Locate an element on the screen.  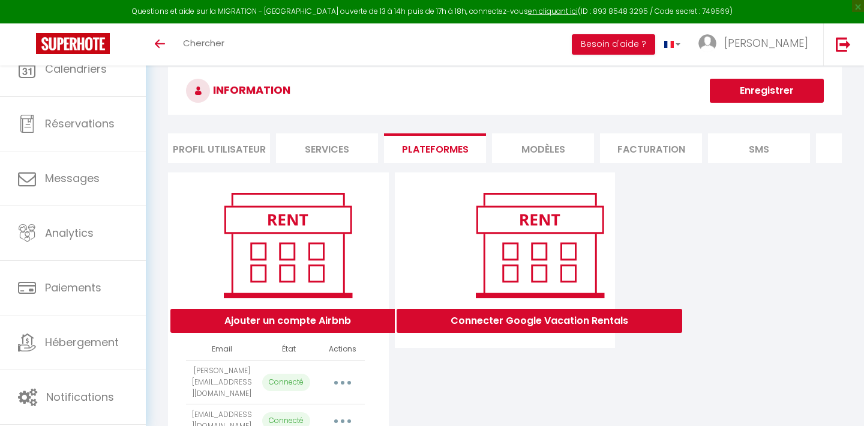
span: Paiements is located at coordinates (73, 287).